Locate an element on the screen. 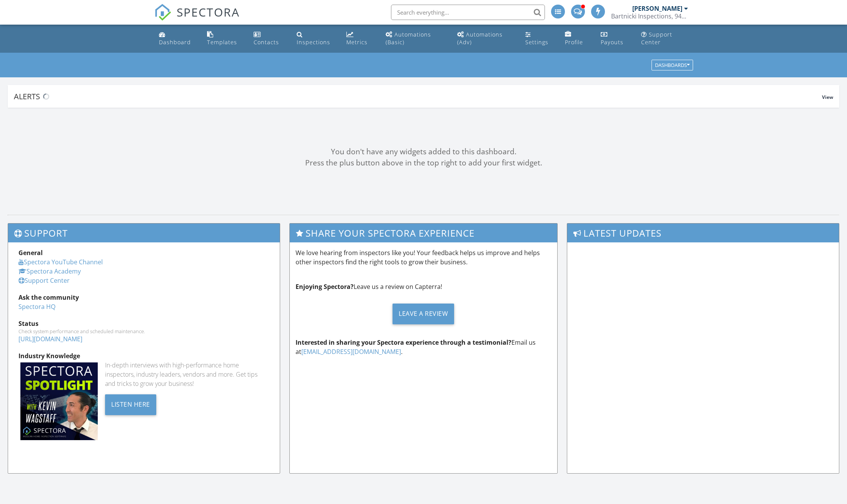  div: Inspections is located at coordinates (313, 41).